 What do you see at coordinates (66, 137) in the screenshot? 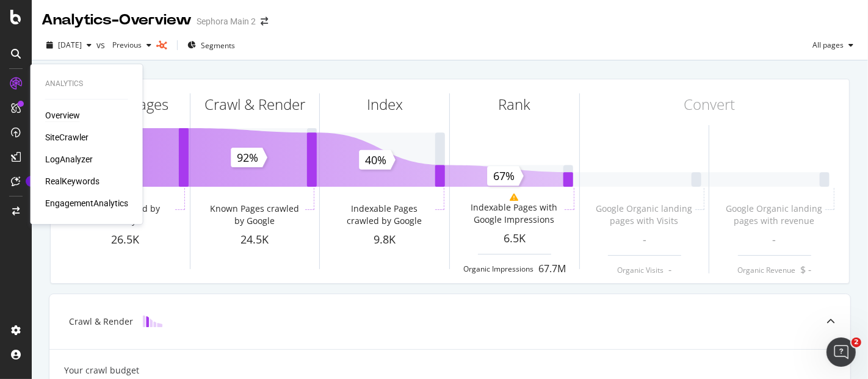
I see `a: SiteCrawler` at bounding box center [66, 137].